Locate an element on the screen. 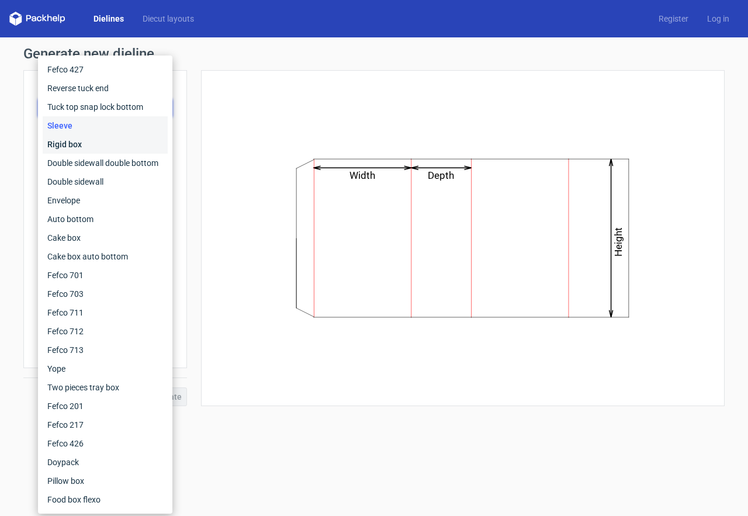  div: Food box flexo is located at coordinates (105, 500).